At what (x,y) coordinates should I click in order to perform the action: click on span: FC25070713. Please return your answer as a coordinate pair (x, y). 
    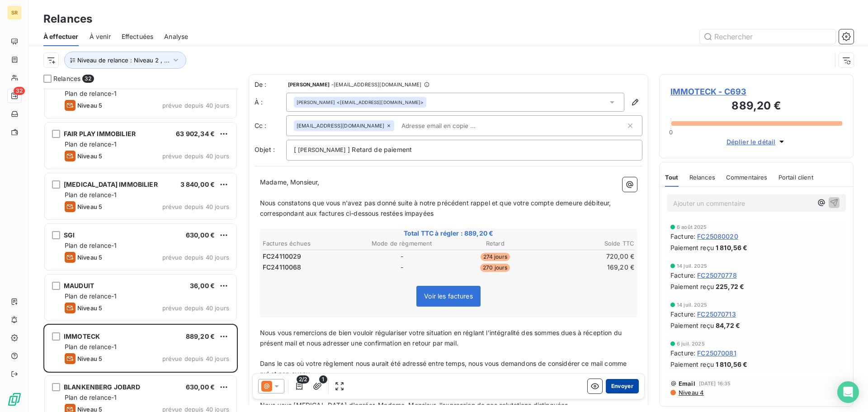
    Looking at the image, I should click on (717, 314).